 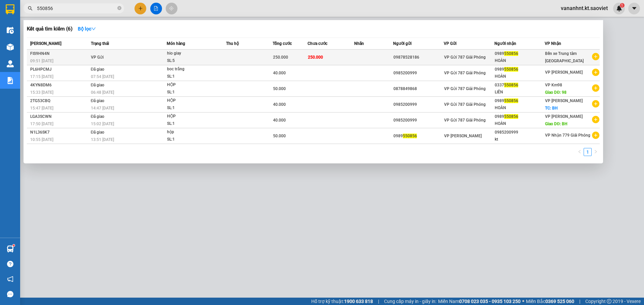 What do you see at coordinates (568, 136) in the screenshot?
I see `span: VP Nhận 779 Giải Phóng` at bounding box center [568, 136].